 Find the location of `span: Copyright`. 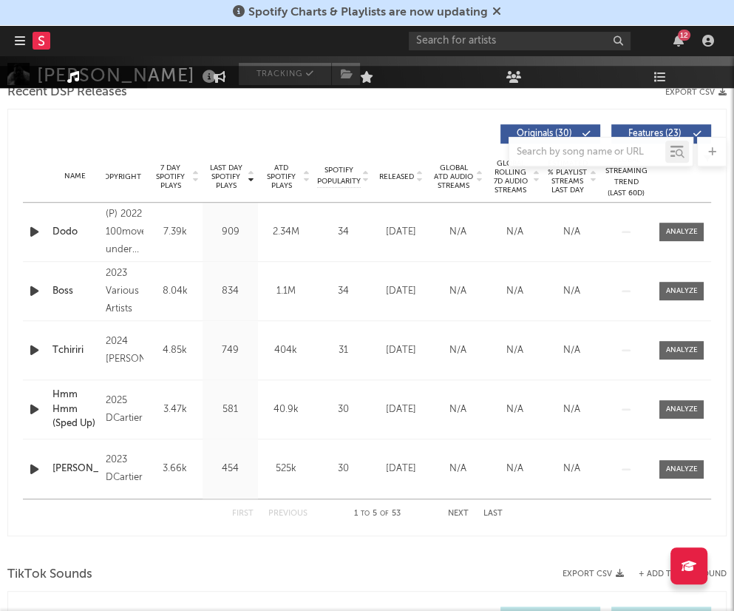

span: Copyright is located at coordinates (120, 177).